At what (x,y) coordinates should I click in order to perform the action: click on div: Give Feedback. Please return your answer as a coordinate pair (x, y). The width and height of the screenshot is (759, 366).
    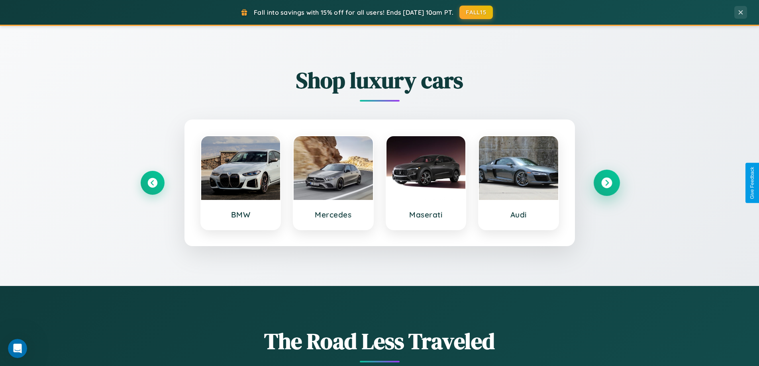
    Looking at the image, I should click on (752, 183).